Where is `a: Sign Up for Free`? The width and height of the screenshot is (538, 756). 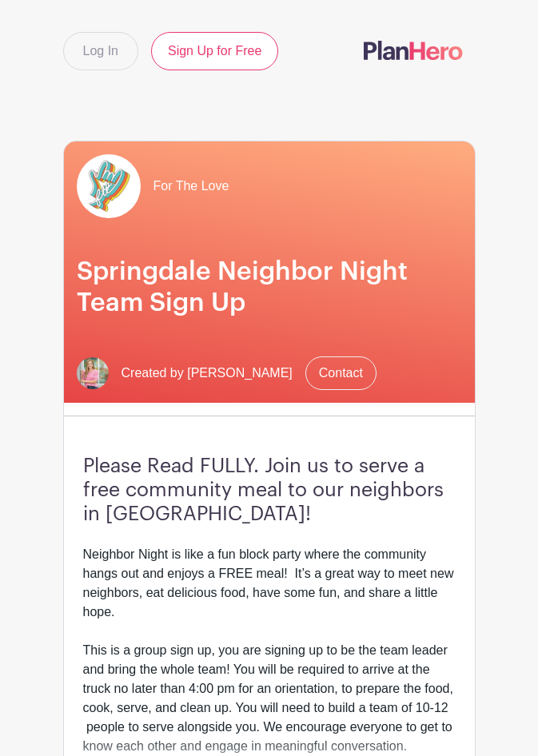 a: Sign Up for Free is located at coordinates (214, 51).